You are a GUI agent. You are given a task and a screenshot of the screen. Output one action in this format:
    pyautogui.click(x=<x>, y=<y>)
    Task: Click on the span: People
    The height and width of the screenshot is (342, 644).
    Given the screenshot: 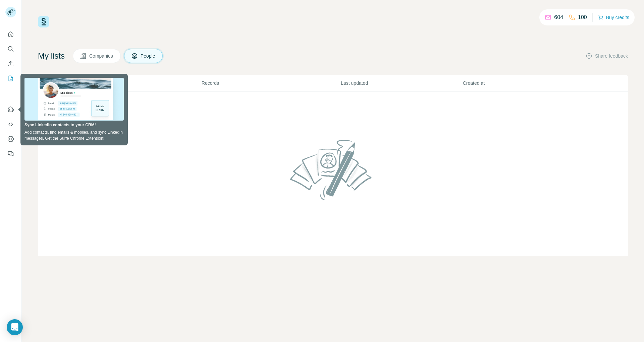 What is the action you would take?
    pyautogui.click(x=148, y=55)
    